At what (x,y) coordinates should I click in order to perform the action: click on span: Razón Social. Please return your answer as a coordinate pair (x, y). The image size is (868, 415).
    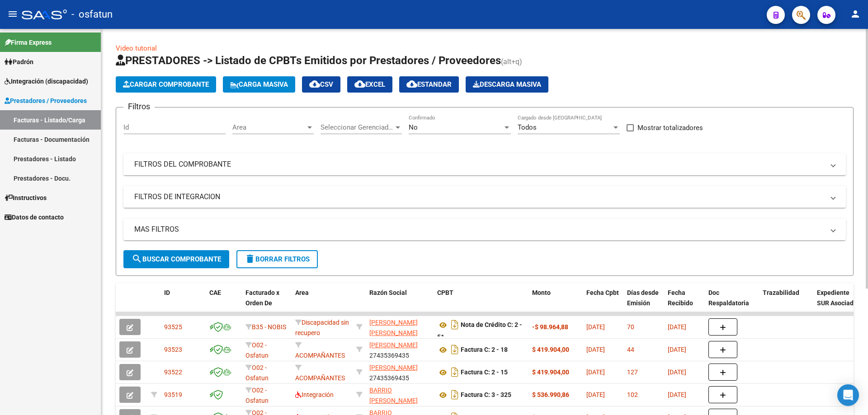
    Looking at the image, I should click on (388, 293).